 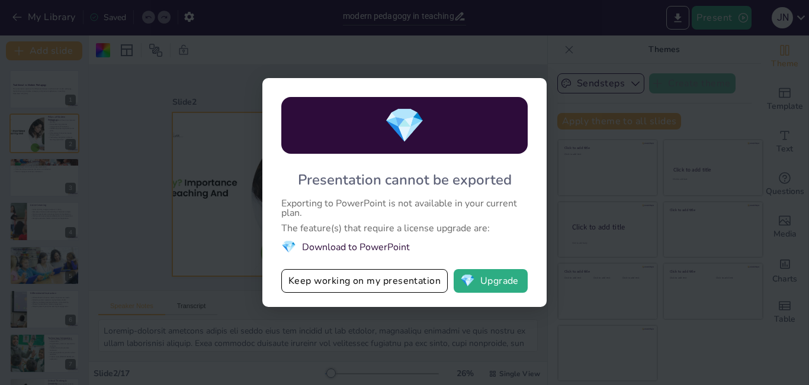 What do you see at coordinates (364, 281) in the screenshot?
I see `button: Keep working on my presentation` at bounding box center [364, 281].